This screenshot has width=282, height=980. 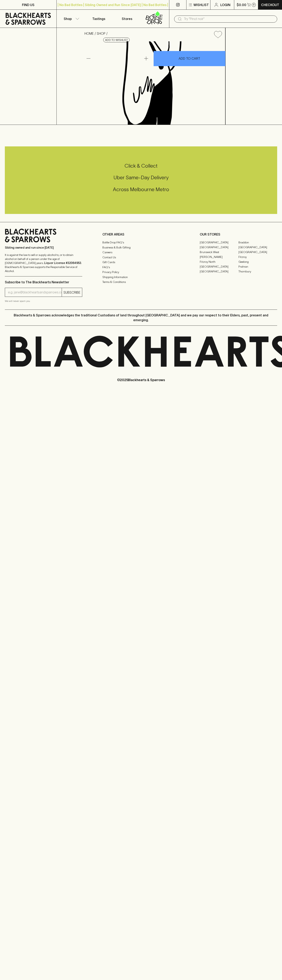 What do you see at coordinates (43, 282) in the screenshot?
I see `p: Subscribe to The Blackhearts Newsletter` at bounding box center [43, 282].